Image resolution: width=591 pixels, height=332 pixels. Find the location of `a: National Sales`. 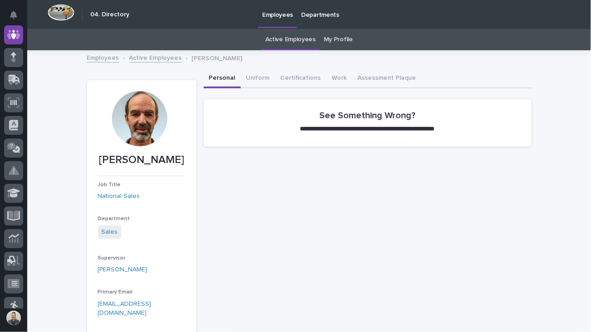

a: National Sales is located at coordinates (119, 196).